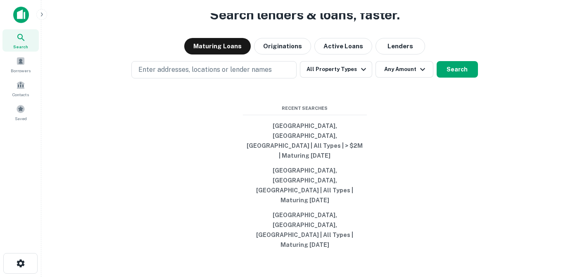  I want to click on h3: Search lenders & loans, faster., so click(305, 15).